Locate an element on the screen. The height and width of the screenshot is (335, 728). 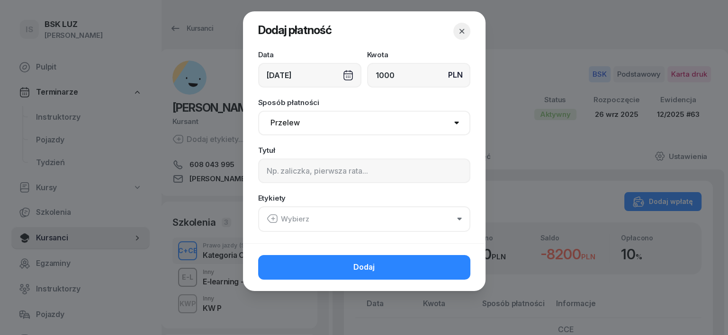
button: Dodaj is located at coordinates (364, 267).